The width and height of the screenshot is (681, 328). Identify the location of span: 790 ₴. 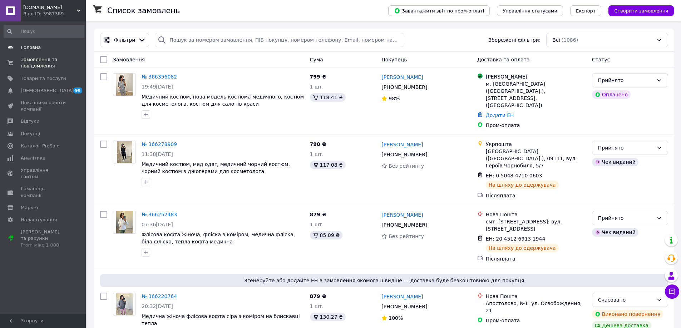
(318, 144).